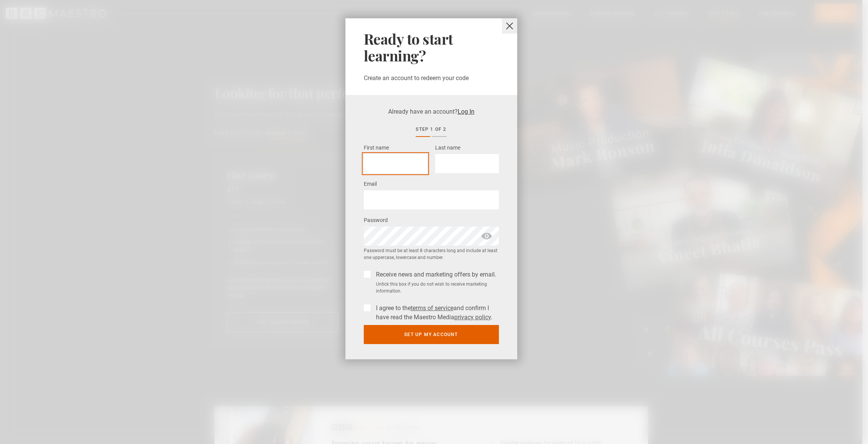 This screenshot has width=868, height=444. I want to click on span: show password, so click(486, 236).